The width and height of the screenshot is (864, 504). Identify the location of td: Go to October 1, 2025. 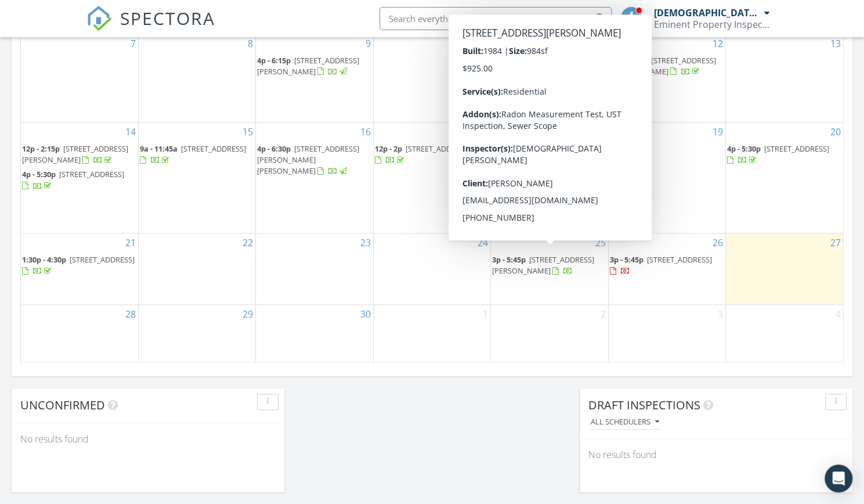
(432, 333).